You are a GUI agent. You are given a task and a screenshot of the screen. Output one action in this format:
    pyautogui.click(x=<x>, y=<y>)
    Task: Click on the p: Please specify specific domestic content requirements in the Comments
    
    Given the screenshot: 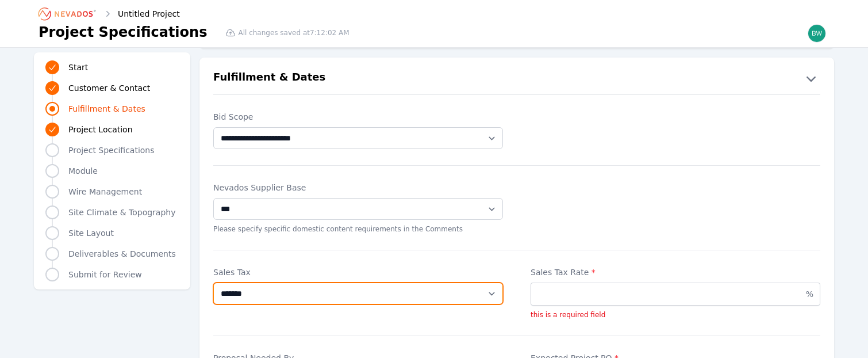 What is the action you would take?
    pyautogui.click(x=358, y=229)
    